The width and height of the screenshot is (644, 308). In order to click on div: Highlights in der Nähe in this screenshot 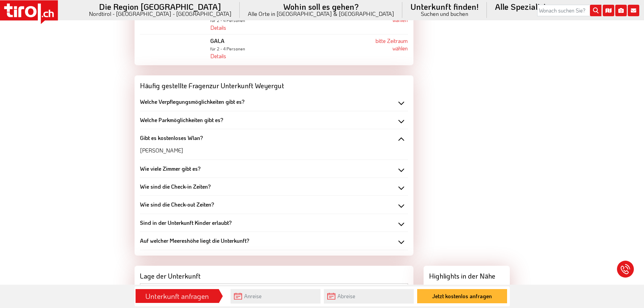, I will do `click(466, 274)`.